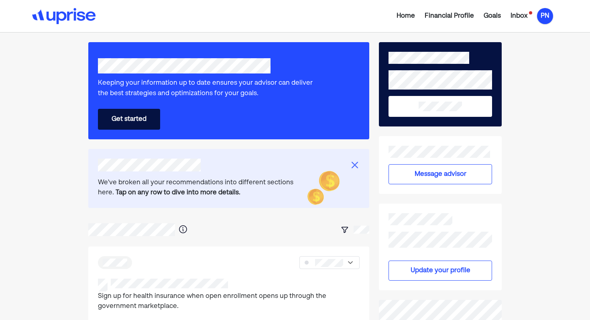  I want to click on div: PN, so click(545, 16).